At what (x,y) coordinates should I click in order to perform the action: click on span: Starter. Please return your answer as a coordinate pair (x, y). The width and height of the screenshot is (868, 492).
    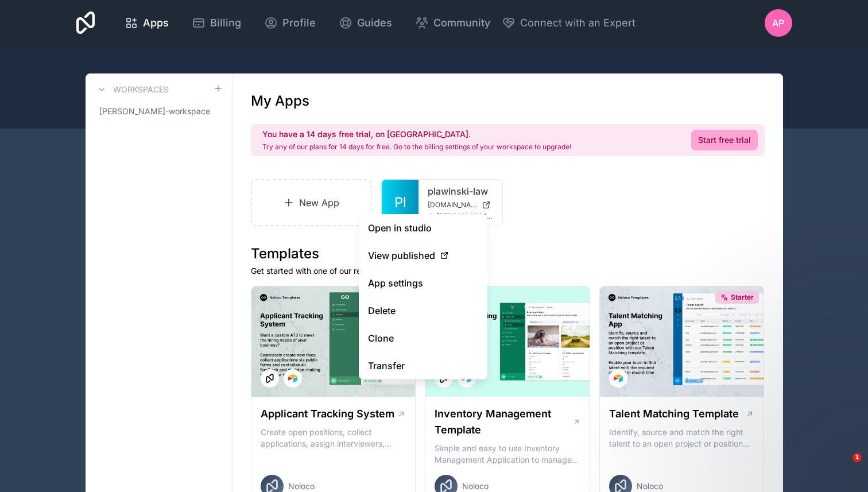
    Looking at the image, I should click on (743, 298).